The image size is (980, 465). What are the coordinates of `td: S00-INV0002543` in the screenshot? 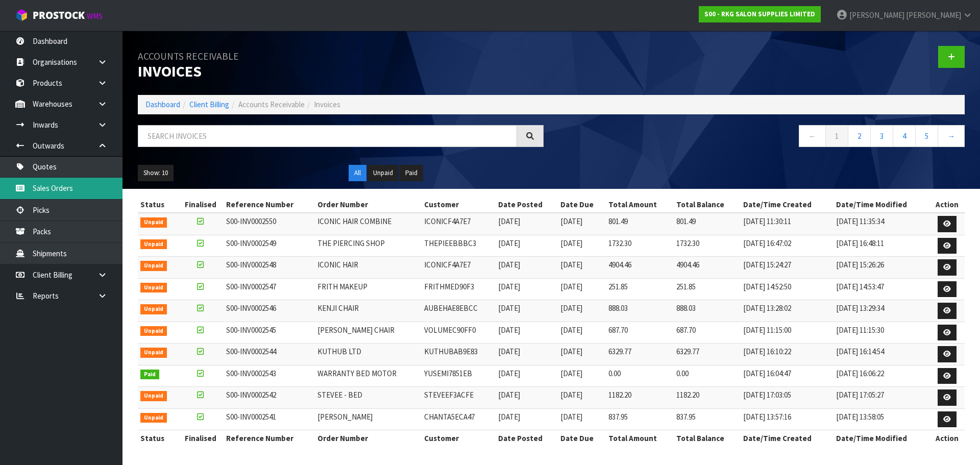 It's located at (269, 375).